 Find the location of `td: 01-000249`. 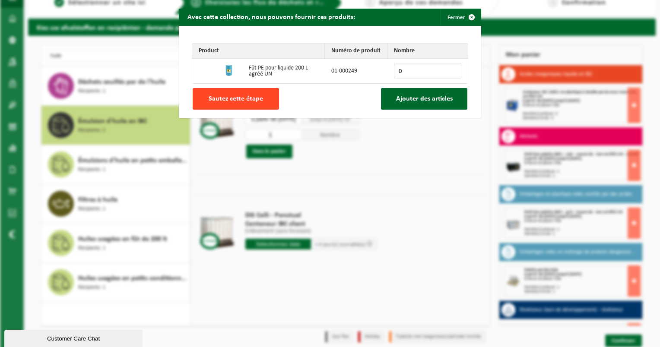

td: 01-000249 is located at coordinates (356, 71).